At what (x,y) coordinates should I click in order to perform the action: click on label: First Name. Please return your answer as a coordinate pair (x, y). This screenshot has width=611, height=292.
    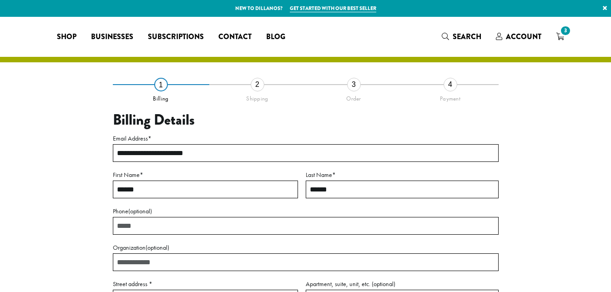
    Looking at the image, I should click on (205, 175).